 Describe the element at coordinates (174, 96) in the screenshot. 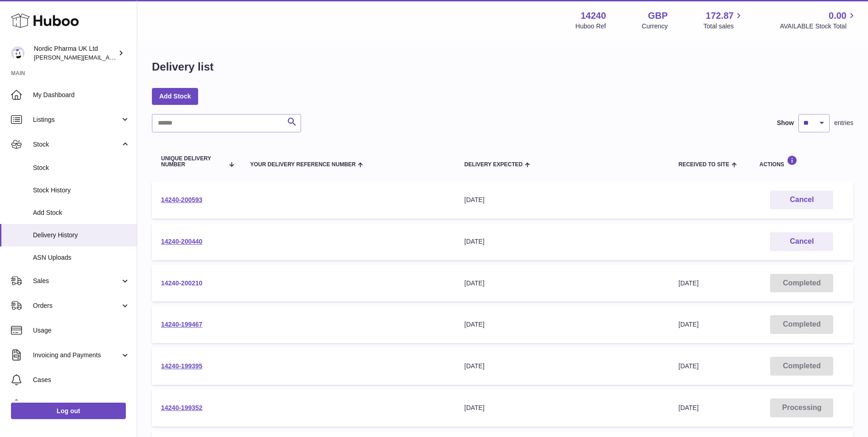

I see `a: Add Stock` at that location.